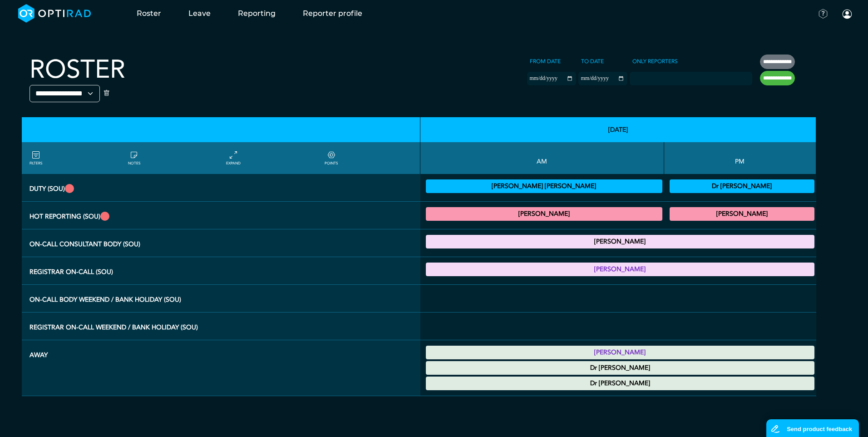 The image size is (868, 437). Describe the element at coordinates (331, 158) in the screenshot. I see `a: collapse/expand expected points` at that location.